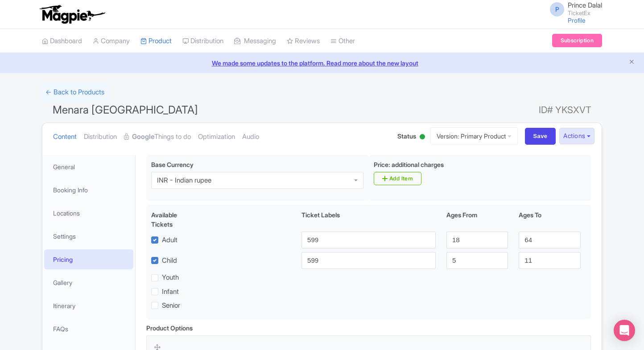 The height and width of the screenshot is (350, 644). I want to click on div: INR - Indian rupee, so click(184, 180).